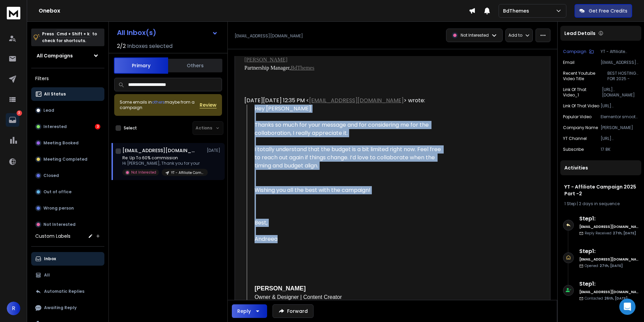 The width and height of the screenshot is (644, 322). Describe the element at coordinates (68, 308) in the screenshot. I see `button: Awaiting Reply` at that location.